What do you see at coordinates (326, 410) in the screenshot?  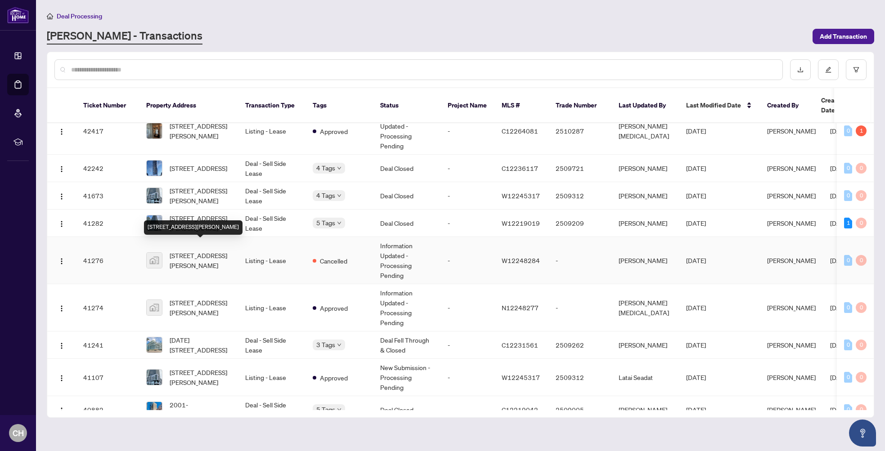 I see `span: 5 Tags` at bounding box center [326, 410].